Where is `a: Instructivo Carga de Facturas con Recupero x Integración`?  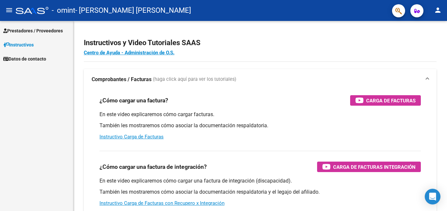
a: Instructivo Carga de Facturas con Recupero x Integración is located at coordinates (162, 203).